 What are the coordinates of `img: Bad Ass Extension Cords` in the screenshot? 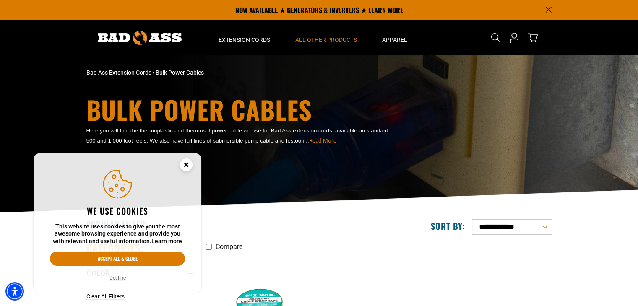 It's located at (140, 38).